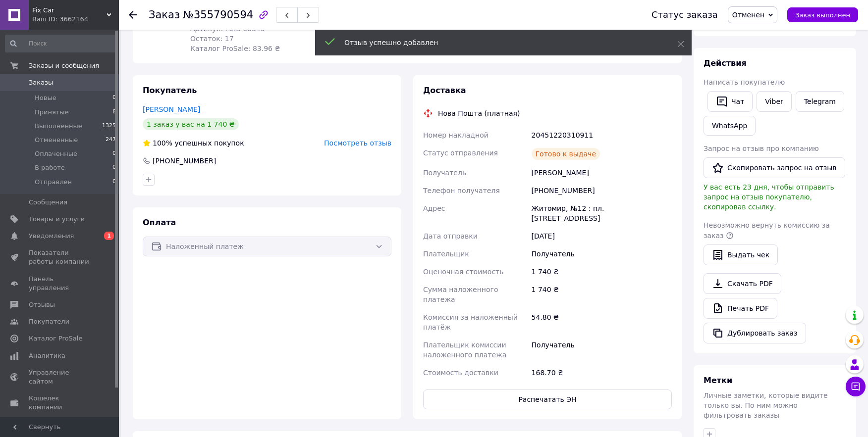 The width and height of the screenshot is (868, 437). What do you see at coordinates (49, 322) in the screenshot?
I see `span: Покупатели` at bounding box center [49, 322].